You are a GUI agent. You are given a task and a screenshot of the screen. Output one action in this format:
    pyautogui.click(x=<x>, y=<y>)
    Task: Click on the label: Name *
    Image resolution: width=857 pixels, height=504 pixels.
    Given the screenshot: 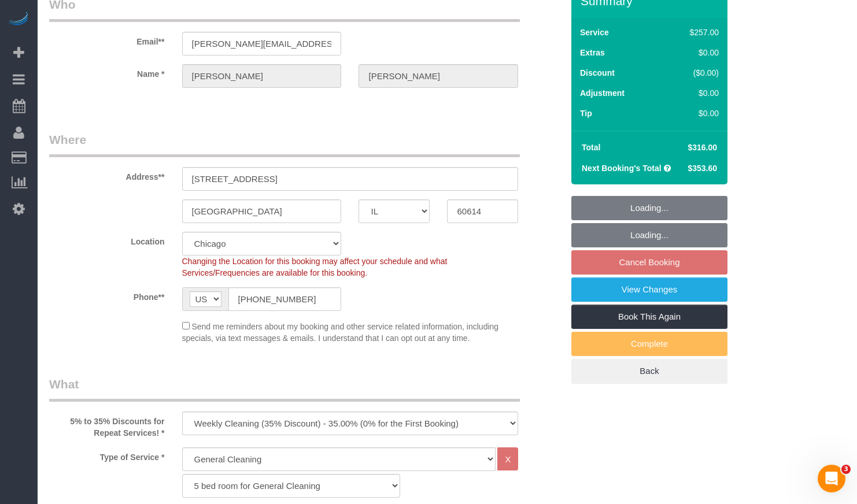 What is the action you would take?
    pyautogui.click(x=107, y=72)
    